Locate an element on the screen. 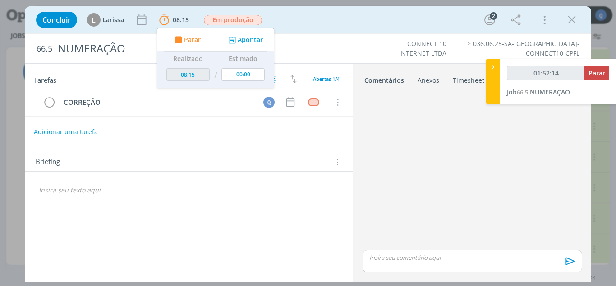 This screenshot has width=616, height=286. span: Larissa is located at coordinates (113, 20).